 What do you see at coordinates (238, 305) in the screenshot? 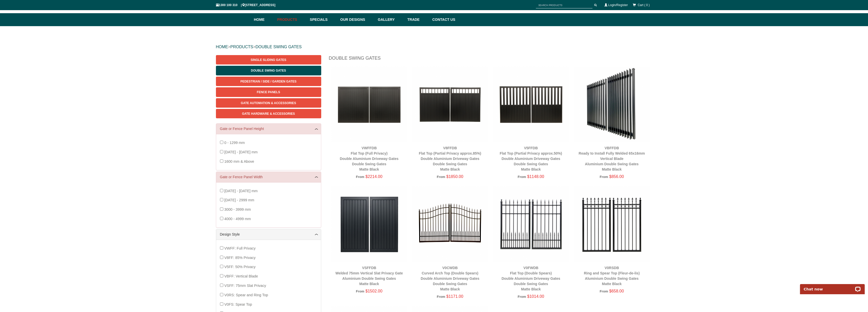
I see `span: V0FS: Spear Top` at bounding box center [238, 305].